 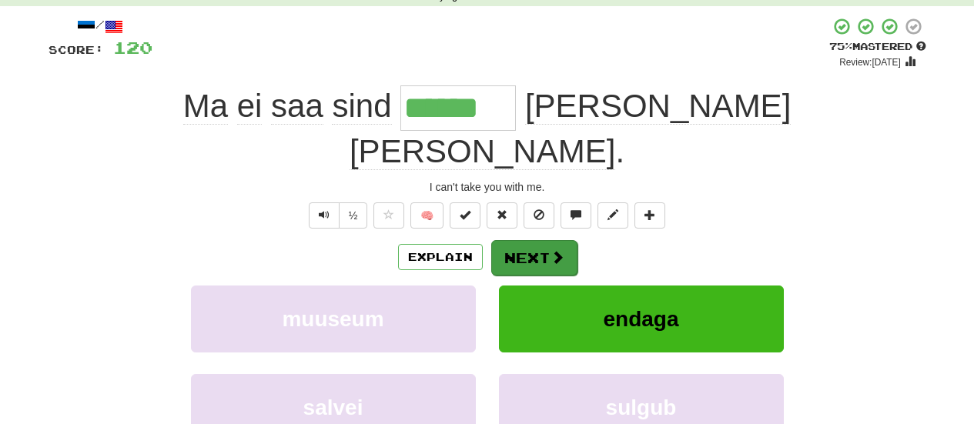 I want to click on span: ei, so click(x=250, y=106).